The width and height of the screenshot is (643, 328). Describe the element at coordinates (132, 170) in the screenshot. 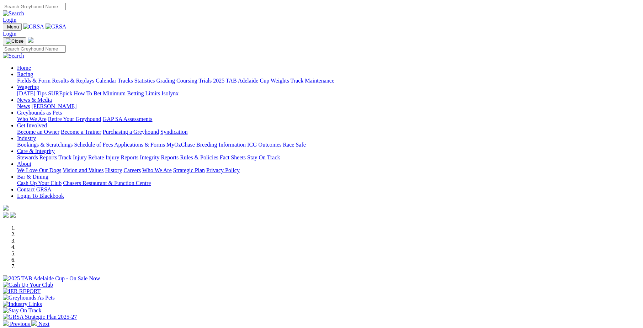

I see `a: Careers` at that location.